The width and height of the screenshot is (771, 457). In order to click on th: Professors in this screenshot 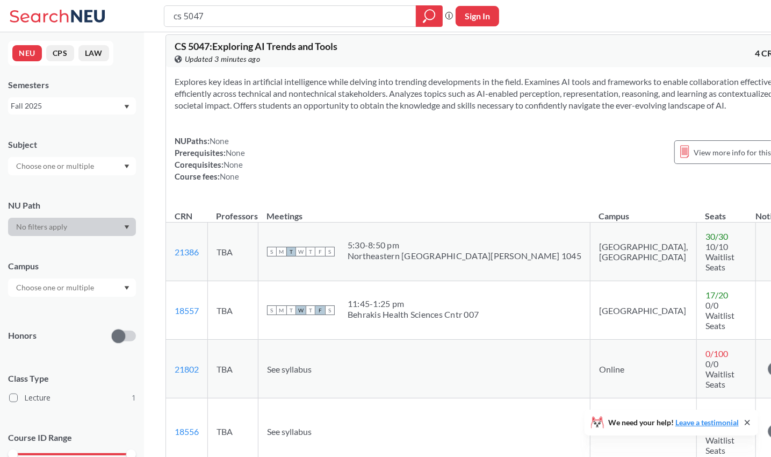, I will do `click(233, 211)`.